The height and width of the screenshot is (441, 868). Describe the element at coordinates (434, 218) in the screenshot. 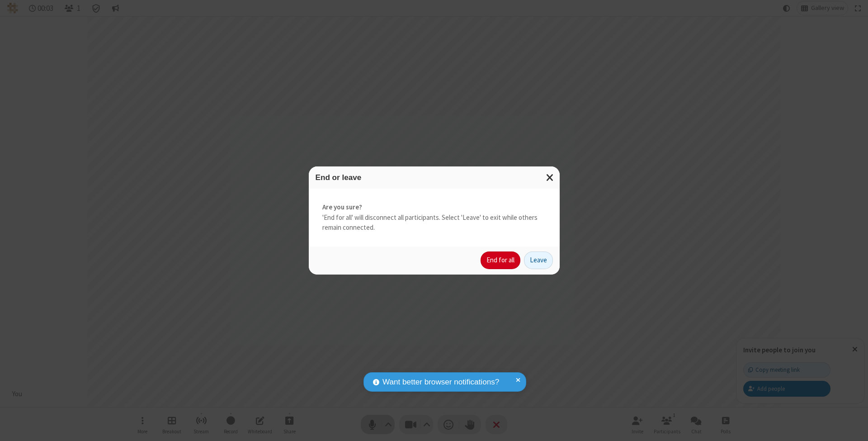

I see `div: 'End for all' will disconnect all participants. Select 'Leave' to exit while others remain connec...` at that location.